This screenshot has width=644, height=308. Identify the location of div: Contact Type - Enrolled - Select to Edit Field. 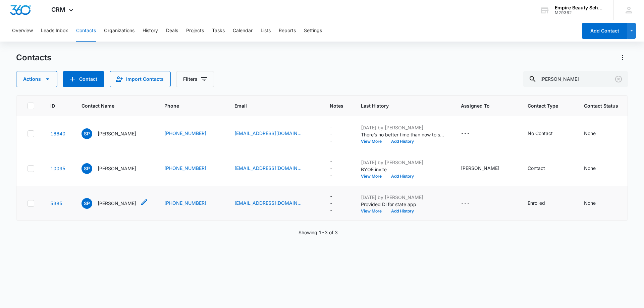
(543, 204).